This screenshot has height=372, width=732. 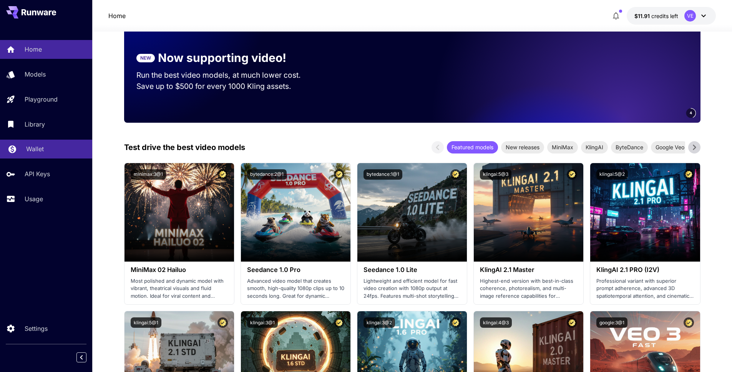 What do you see at coordinates (222, 58) in the screenshot?
I see `p: Now supporting video!` at bounding box center [222, 58].